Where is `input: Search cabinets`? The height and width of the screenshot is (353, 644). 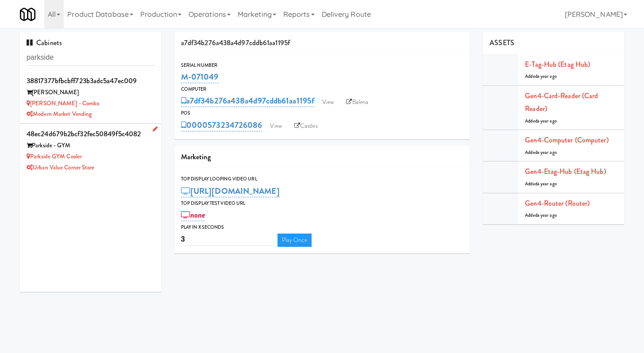 input: Search cabinets is located at coordinates (91, 58).